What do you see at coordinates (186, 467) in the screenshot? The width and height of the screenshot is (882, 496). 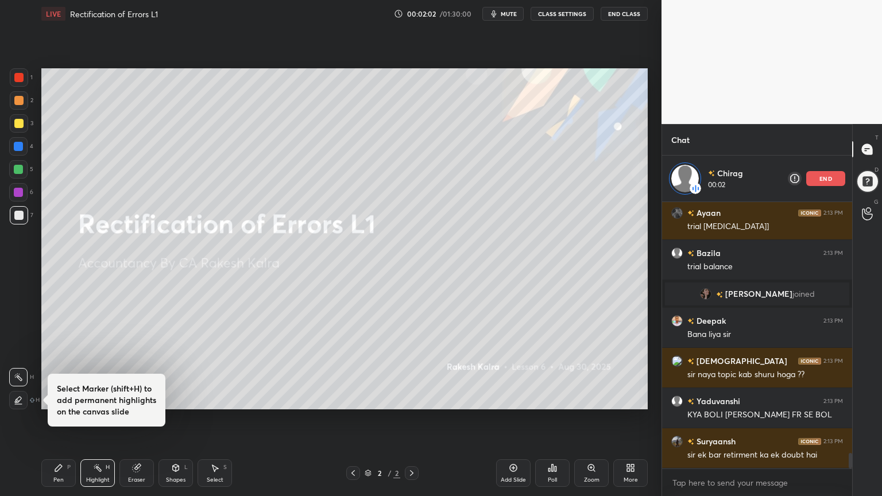 I see `div: L` at bounding box center [186, 467].